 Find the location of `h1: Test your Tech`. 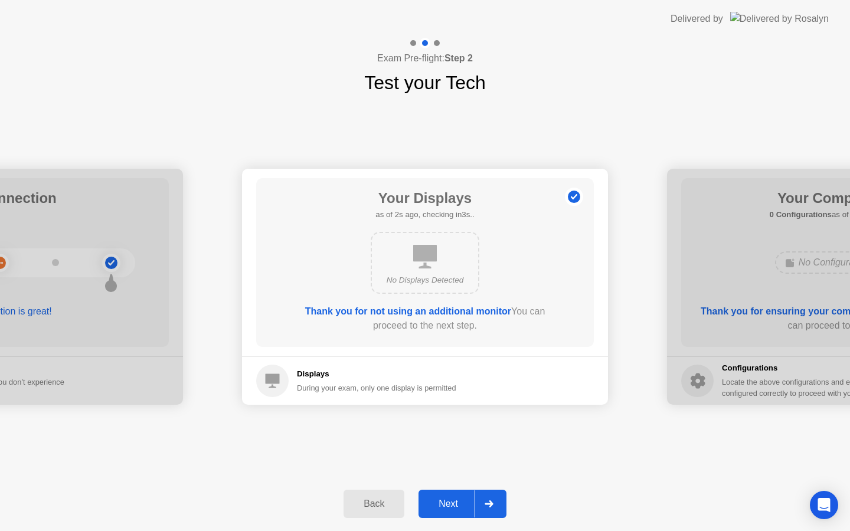

h1: Test your Tech is located at coordinates (425, 83).